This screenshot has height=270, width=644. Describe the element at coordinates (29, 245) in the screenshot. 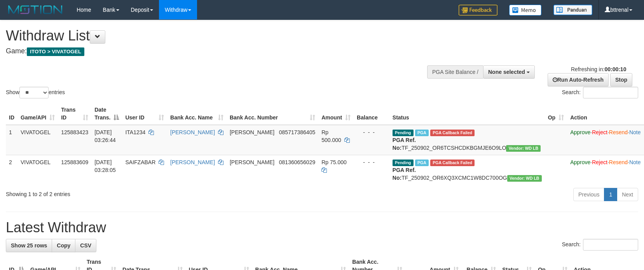

I see `a: Show 25 rows` at that location.